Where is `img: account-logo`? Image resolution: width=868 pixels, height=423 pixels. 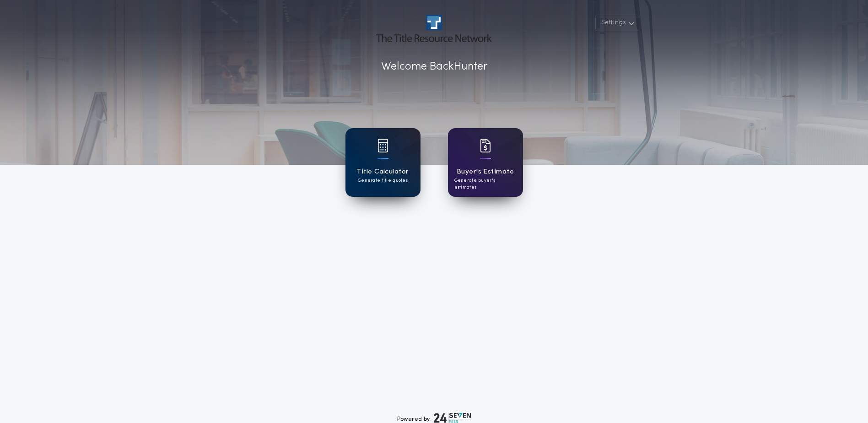
img: account-logo is located at coordinates (433, 28).